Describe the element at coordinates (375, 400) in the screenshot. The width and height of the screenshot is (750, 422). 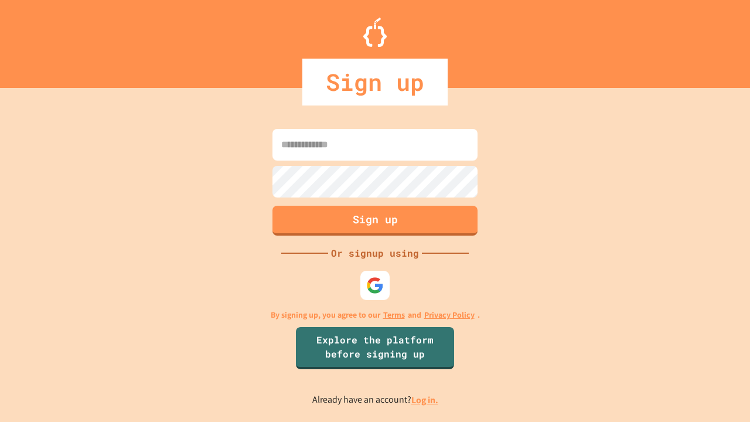
I see `p: Already have an account?` at that location.